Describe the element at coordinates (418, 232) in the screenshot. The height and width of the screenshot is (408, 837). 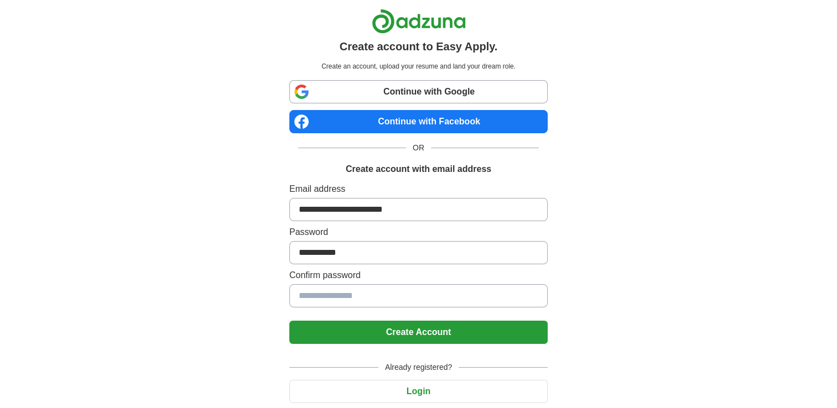
I see `label: Password` at that location.